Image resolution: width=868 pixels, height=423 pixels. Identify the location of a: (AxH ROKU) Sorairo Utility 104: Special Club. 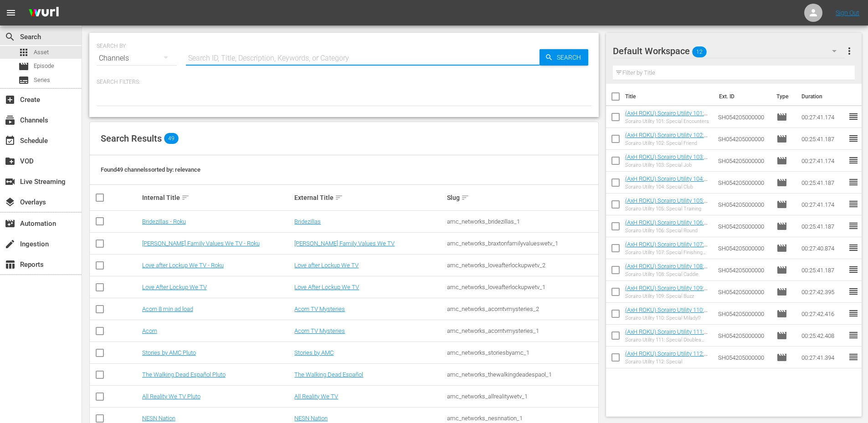
(666, 182).